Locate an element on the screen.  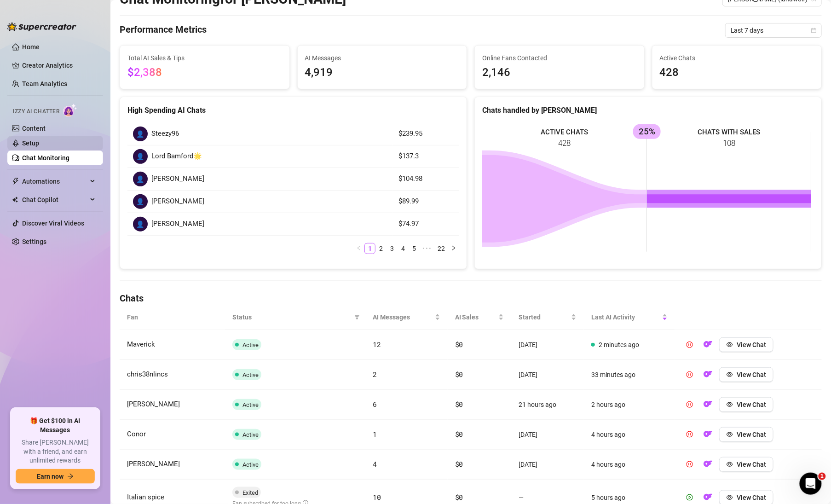
span: 2 is located at coordinates (375, 374).